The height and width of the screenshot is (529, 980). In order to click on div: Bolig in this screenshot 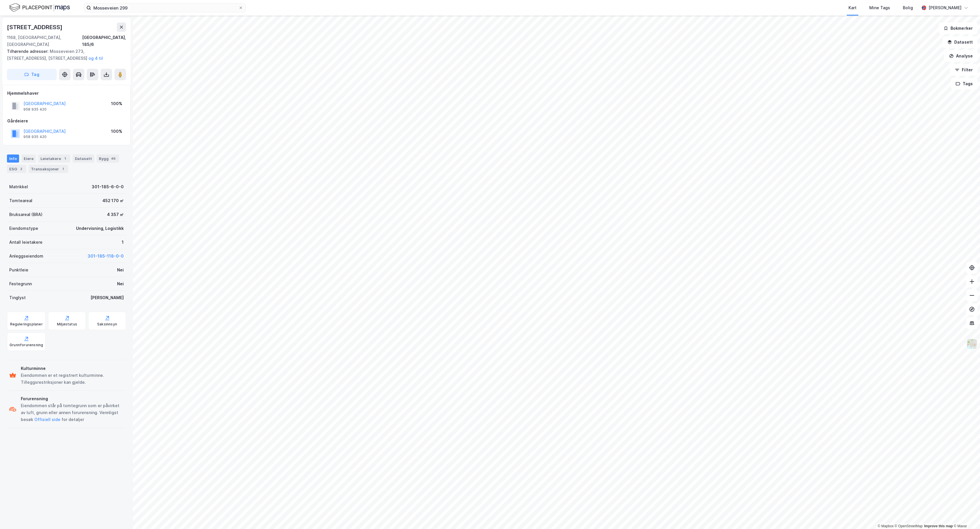, I will do `click(908, 8)`.